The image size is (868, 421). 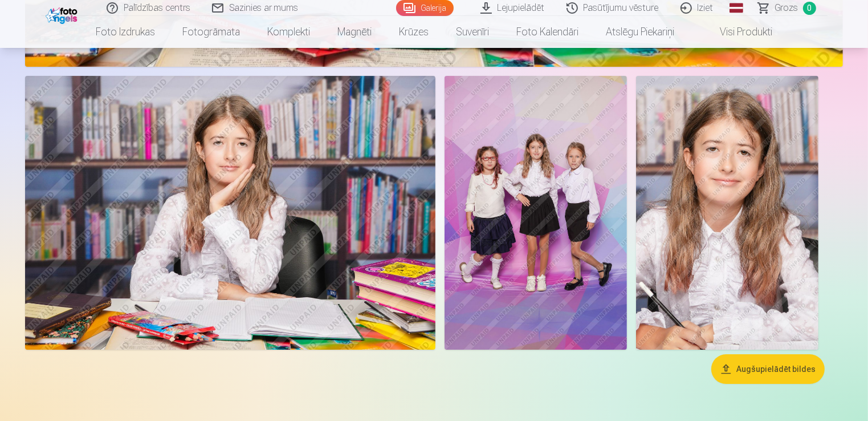 What do you see at coordinates (211, 32) in the screenshot?
I see `a: Fotogrāmata` at bounding box center [211, 32].